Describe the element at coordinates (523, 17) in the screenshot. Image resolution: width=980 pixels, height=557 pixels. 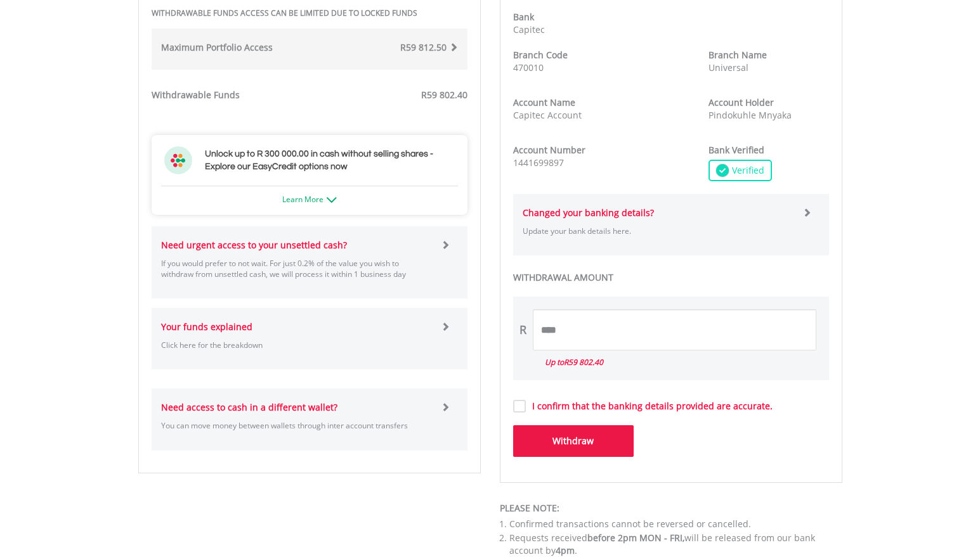
I see `strong: Bank` at that location.